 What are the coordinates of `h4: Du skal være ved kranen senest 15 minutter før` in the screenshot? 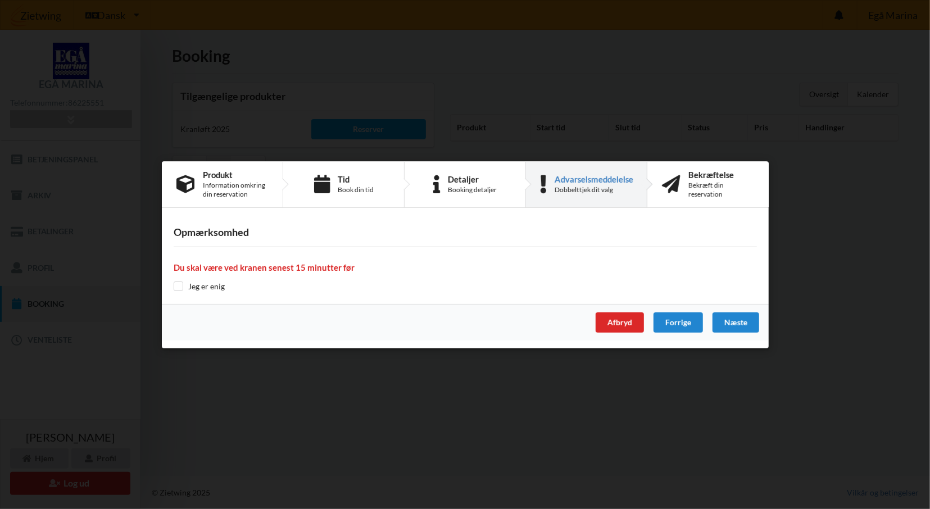 It's located at (465, 268).